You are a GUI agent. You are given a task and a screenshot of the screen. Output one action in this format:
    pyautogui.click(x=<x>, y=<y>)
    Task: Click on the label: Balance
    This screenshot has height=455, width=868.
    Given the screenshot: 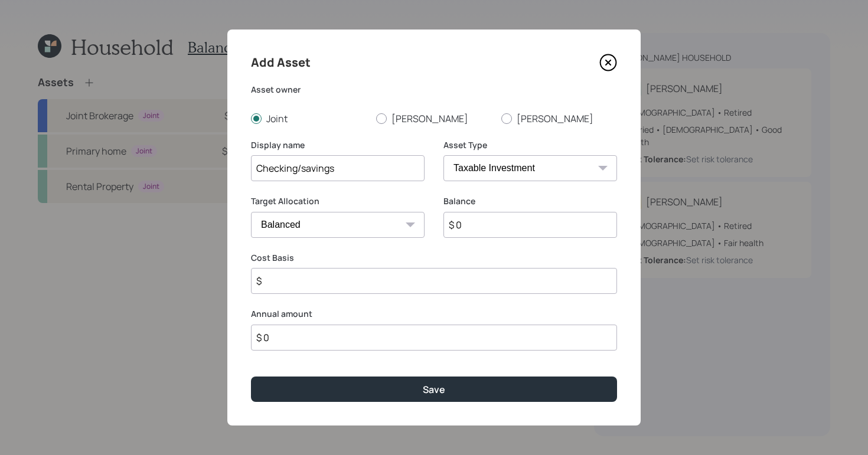 What is the action you would take?
    pyautogui.click(x=530, y=201)
    